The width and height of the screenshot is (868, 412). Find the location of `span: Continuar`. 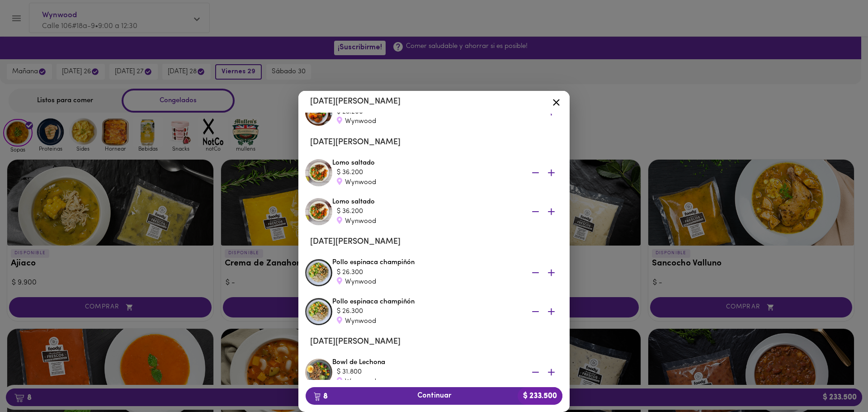

span: Continuar is located at coordinates (434, 396).